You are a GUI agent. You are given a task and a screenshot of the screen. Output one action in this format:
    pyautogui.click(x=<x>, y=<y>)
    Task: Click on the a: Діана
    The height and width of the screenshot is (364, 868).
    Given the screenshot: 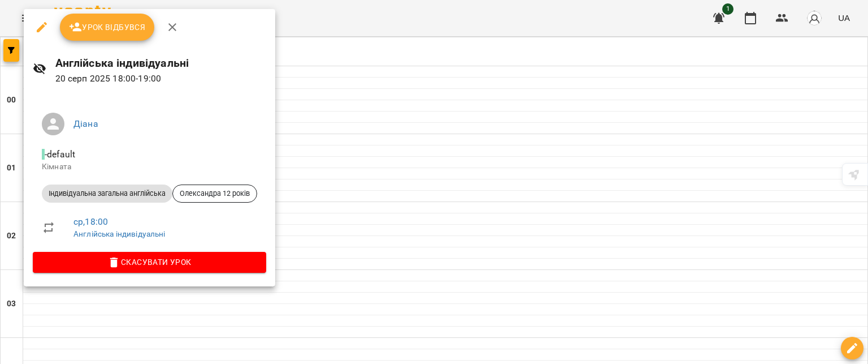 What is the action you would take?
    pyautogui.click(x=86, y=123)
    